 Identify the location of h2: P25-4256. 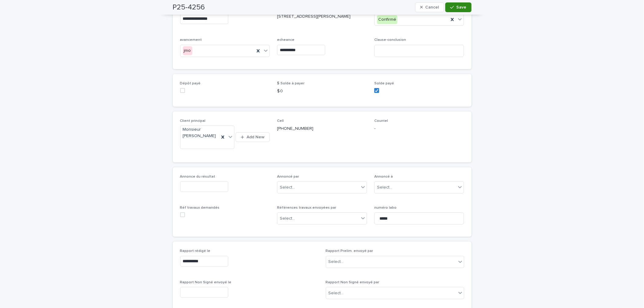
(189, 7).